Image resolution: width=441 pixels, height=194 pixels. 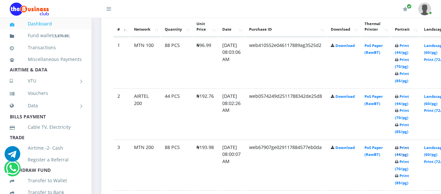 I want to click on td: web410552e046117889ag3525d2, so click(x=286, y=63).